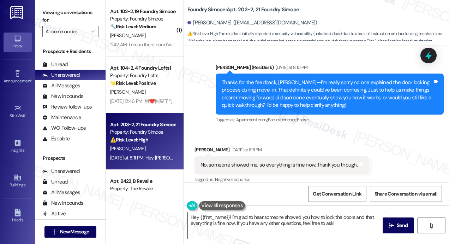 This screenshot has width=449, height=244. I want to click on strong: 🔧 Risk Level: Medium, so click(133, 26).